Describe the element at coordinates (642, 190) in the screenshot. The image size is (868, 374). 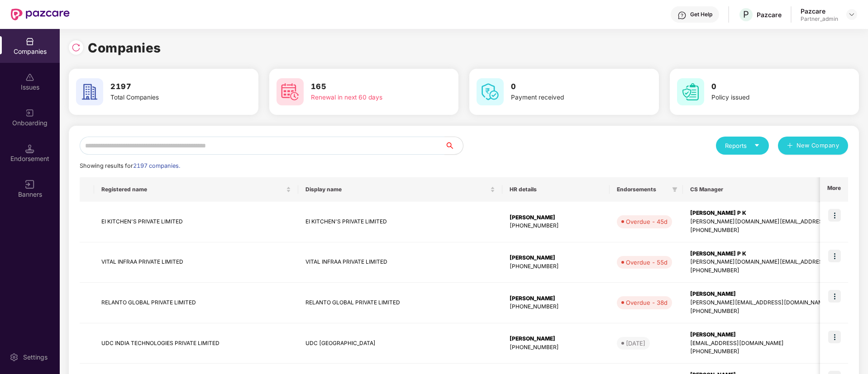
I see `span: Endorsements` at that location.